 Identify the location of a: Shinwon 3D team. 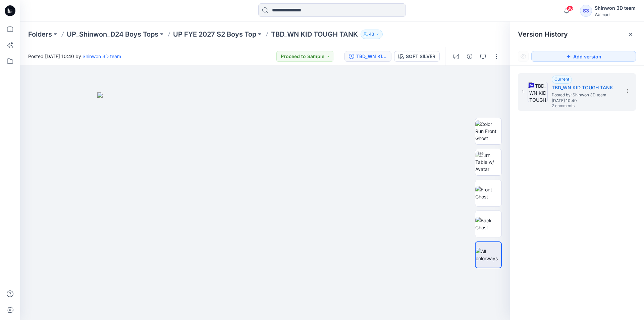
(102, 56).